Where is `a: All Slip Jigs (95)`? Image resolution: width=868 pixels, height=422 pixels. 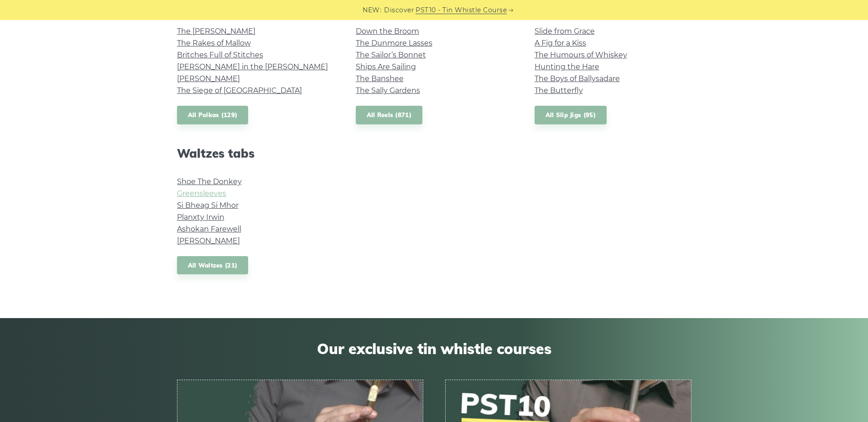
a: All Slip Jigs (95) is located at coordinates (570, 115).